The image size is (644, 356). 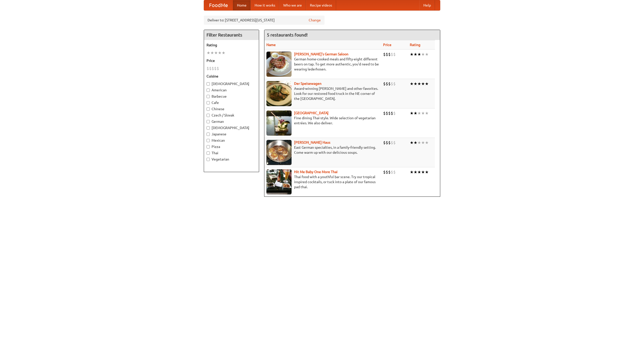 What do you see at coordinates (208, 96) in the screenshot?
I see `input: Barbecue` at bounding box center [208, 96].